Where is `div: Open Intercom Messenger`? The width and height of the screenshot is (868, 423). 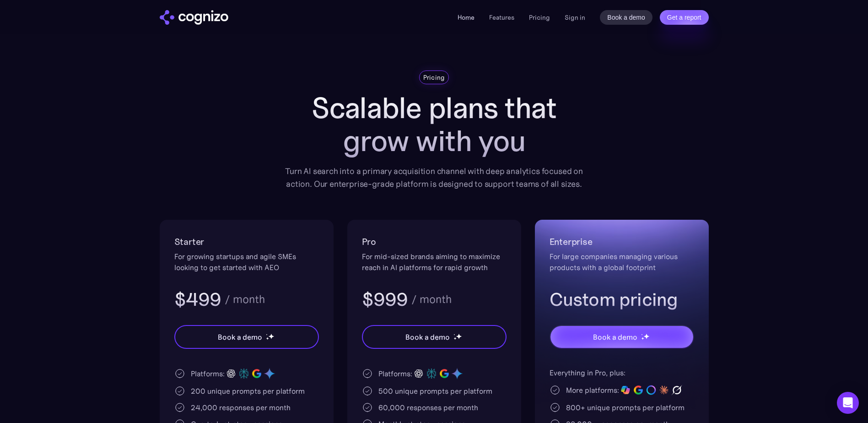
div: Open Intercom Messenger is located at coordinates (848, 403).